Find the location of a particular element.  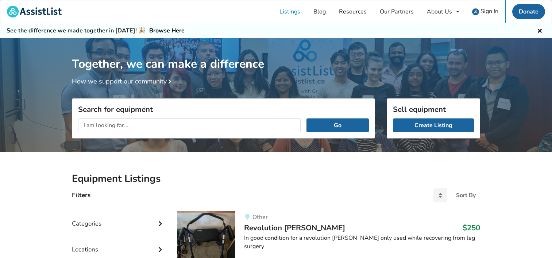

a: Resources is located at coordinates (353, 12).